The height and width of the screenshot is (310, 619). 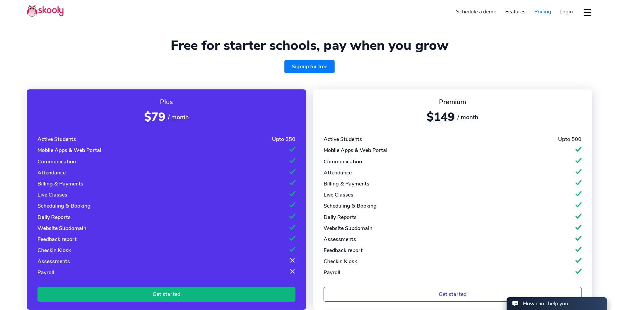 What do you see at coordinates (310, 46) in the screenshot?
I see `h1: Free for starter schools, pay when you grow` at bounding box center [310, 46].